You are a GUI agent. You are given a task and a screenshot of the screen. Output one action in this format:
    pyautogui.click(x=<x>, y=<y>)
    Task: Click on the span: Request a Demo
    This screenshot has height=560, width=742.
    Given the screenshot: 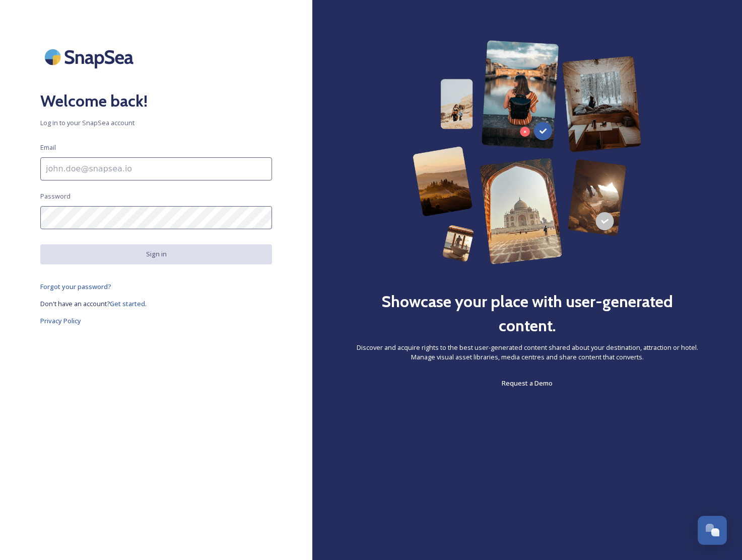 What is the action you would take?
    pyautogui.click(x=527, y=383)
    